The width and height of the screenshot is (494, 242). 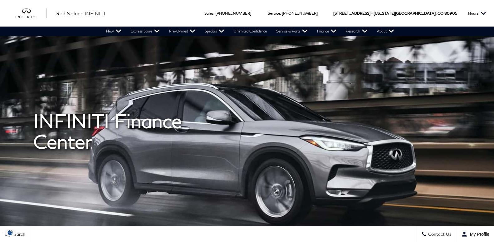 I want to click on a: Express Store, so click(x=145, y=31).